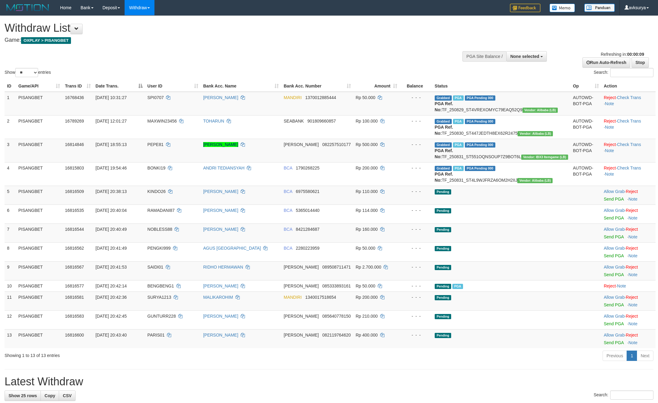  What do you see at coordinates (74, 191) in the screenshot?
I see `span: 16816509` at bounding box center [74, 191].